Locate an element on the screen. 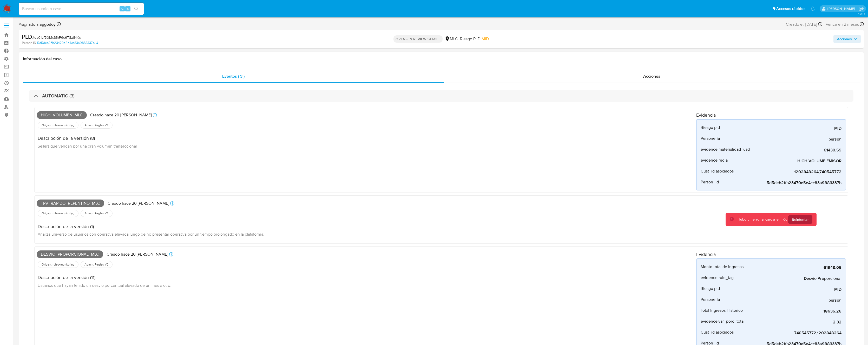  span: Usuarios que hayan tenido un desvio porcentual elevado de un mes a otro. is located at coordinates (104, 285).